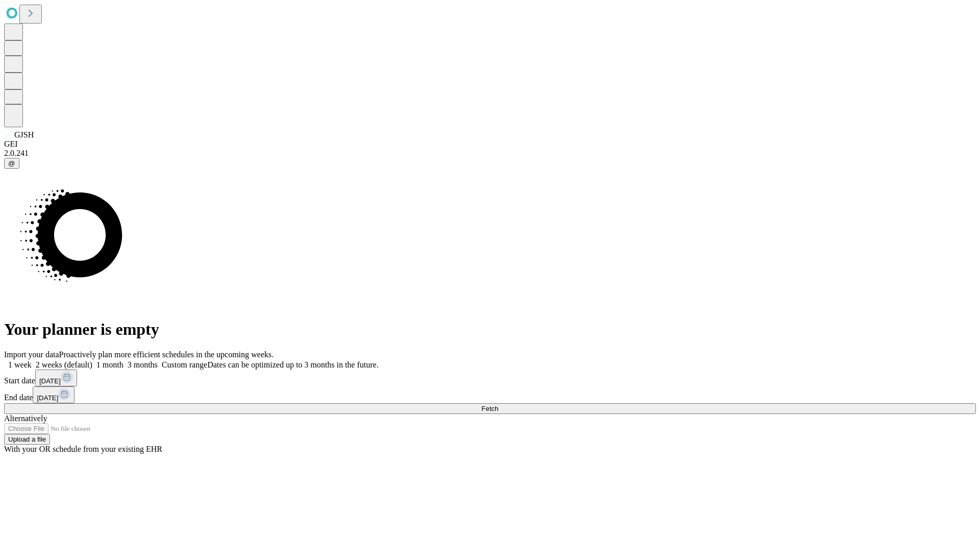  I want to click on span: Dates can be optimized up to 3 months in the future., so click(293, 364).